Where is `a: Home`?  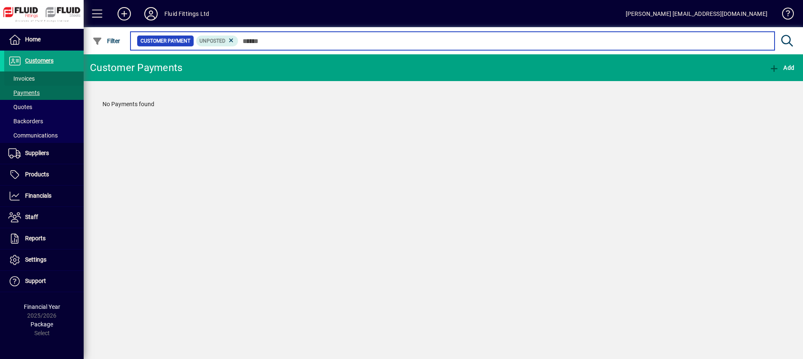
a: Home is located at coordinates (44, 40).